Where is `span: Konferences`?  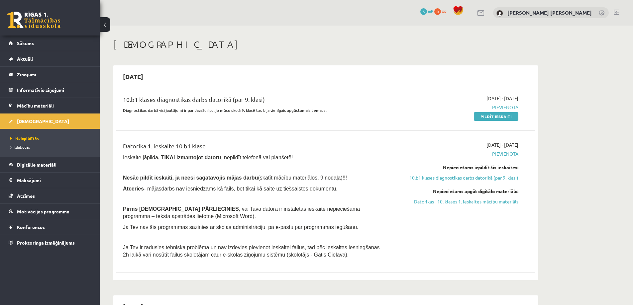
span: Konferences is located at coordinates (31, 227).